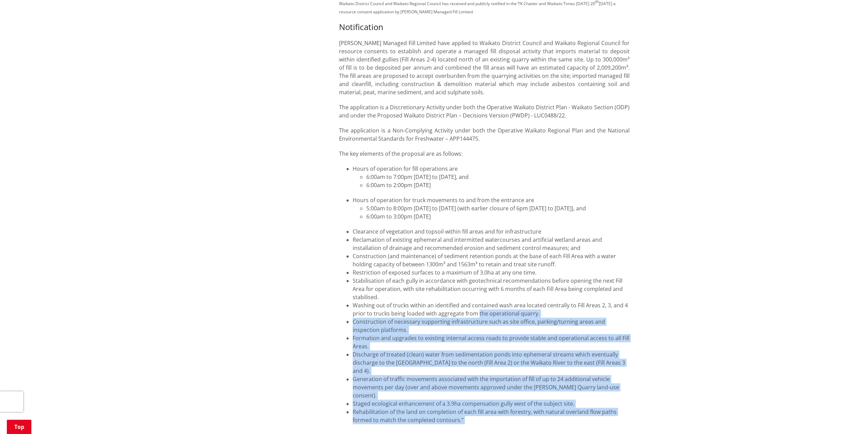 This screenshot has height=434, width=868. I want to click on li: Generation of traffic movements associated with the importation of fill of up to 24 additional ve..., so click(491, 387).